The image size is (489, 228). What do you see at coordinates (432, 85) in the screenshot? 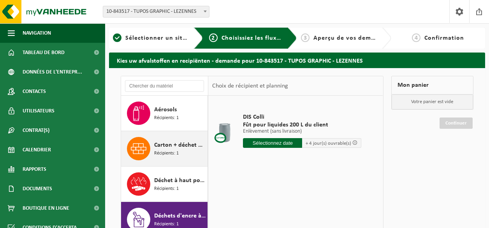
I see `div: Mon panier` at bounding box center [432, 85].